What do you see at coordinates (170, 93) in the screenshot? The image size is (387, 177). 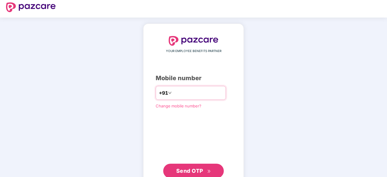 I see `span: down` at bounding box center [170, 93].